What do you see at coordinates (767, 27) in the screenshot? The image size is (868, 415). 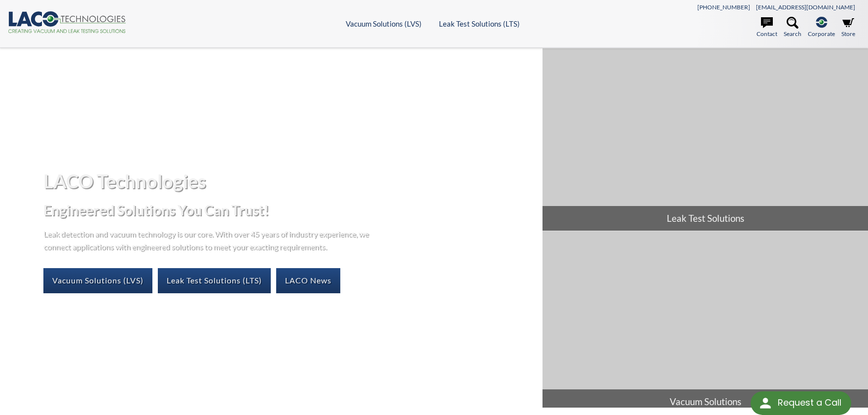 I see `a: Contact` at bounding box center [767, 27].